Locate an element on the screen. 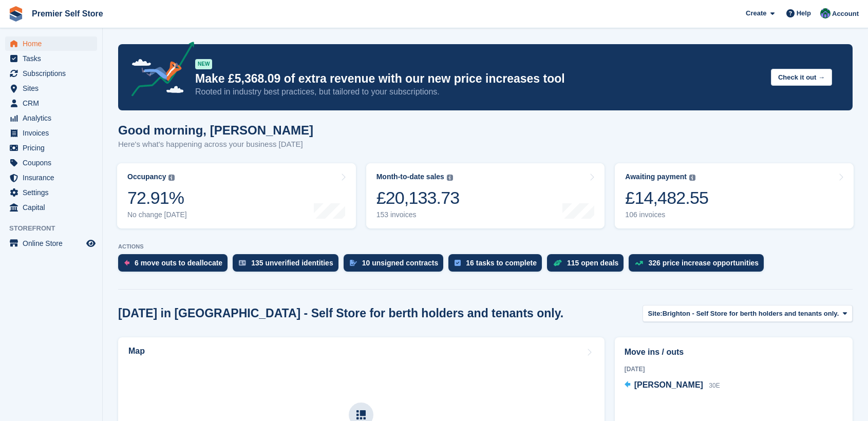  p: Make £5,368.09 of extra revenue with our new price increases tool is located at coordinates (479, 79).